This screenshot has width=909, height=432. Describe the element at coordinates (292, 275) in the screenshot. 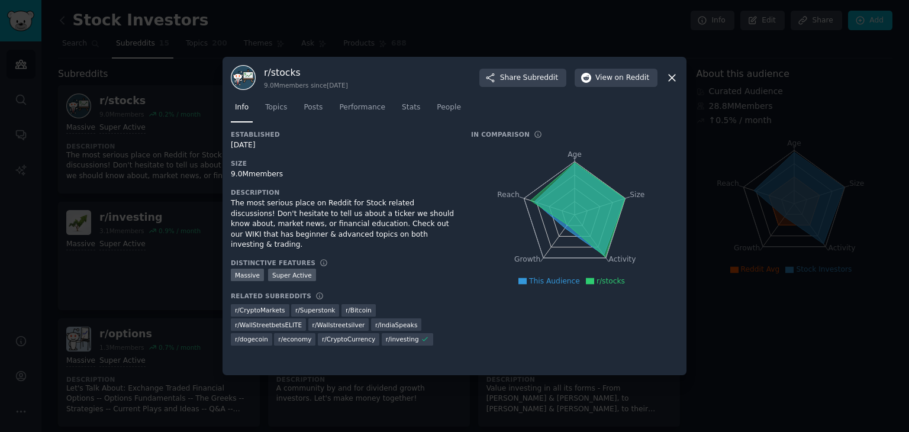

I see `div: Super Active` at that location.